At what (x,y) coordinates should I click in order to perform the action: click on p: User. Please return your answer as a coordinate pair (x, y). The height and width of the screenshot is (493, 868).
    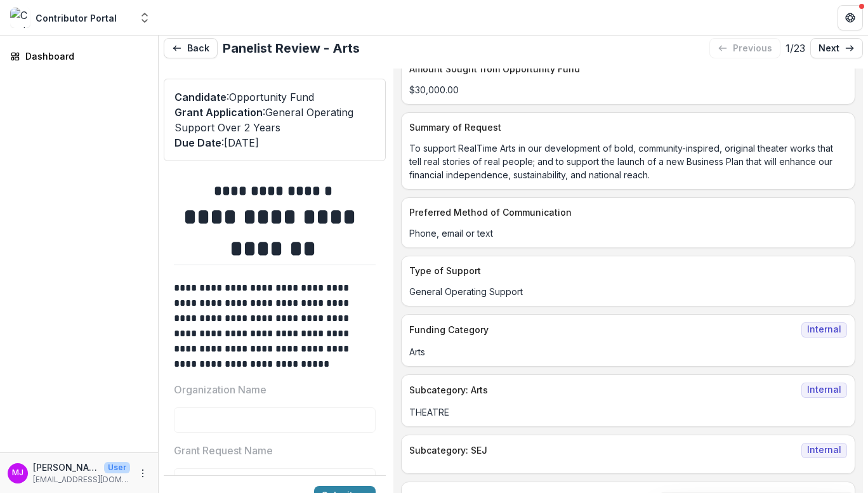
    Looking at the image, I should click on (117, 468).